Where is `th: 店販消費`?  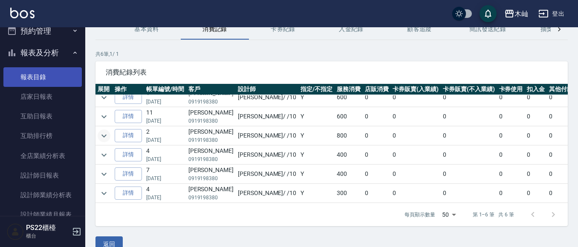 th: 店販消費 is located at coordinates (377, 89).